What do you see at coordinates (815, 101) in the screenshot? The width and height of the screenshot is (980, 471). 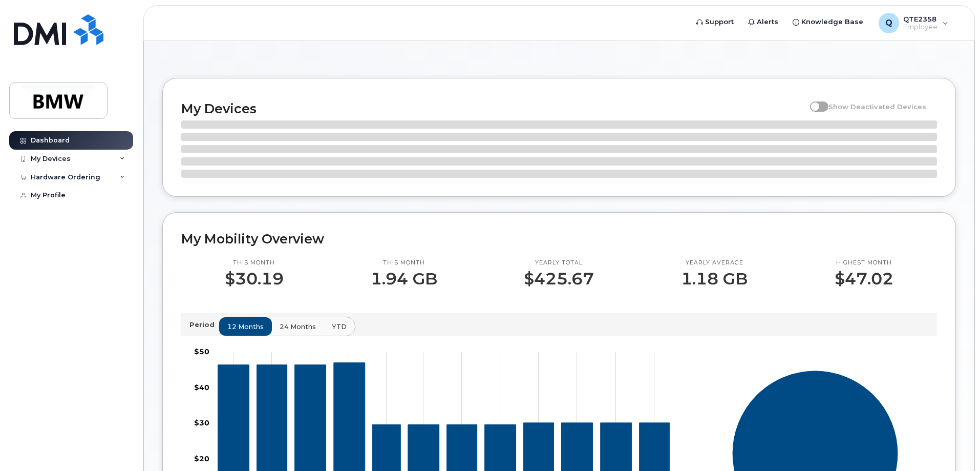 I see `input: Show Deactivated Devices` at bounding box center [815, 101].